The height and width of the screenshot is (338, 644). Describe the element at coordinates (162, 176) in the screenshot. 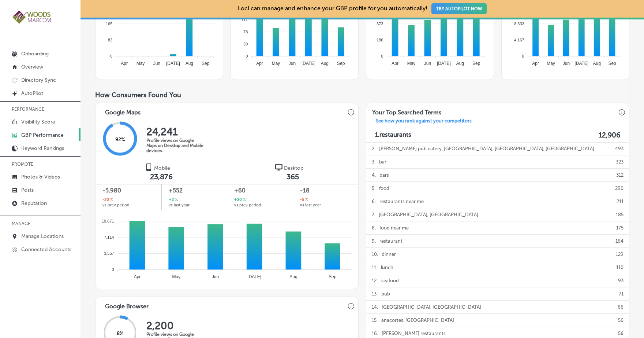

I see `span: 23,876` at that location.